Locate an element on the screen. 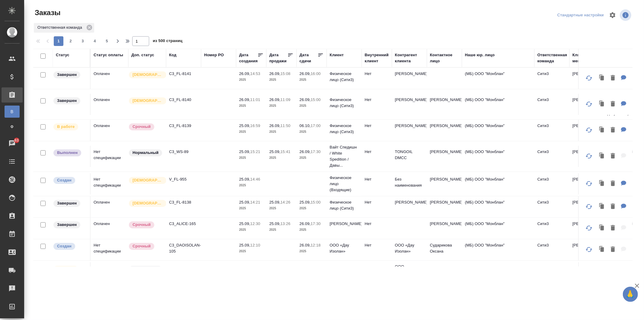 This screenshot has height=320, width=644. p: Завершен is located at coordinates (67, 225).